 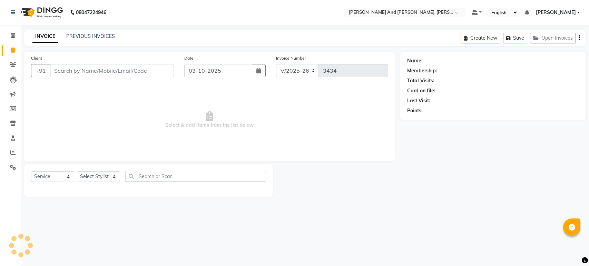 What do you see at coordinates (91, 12) in the screenshot?
I see `b: 08047224946` at bounding box center [91, 12].